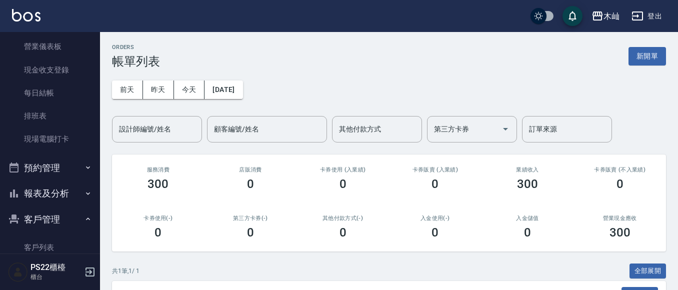 Image resolution: width=678 pixels, height=290 pixels. What do you see at coordinates (343, 218) in the screenshot?
I see `h2: 其他付款方式(-)` at bounding box center [343, 218].